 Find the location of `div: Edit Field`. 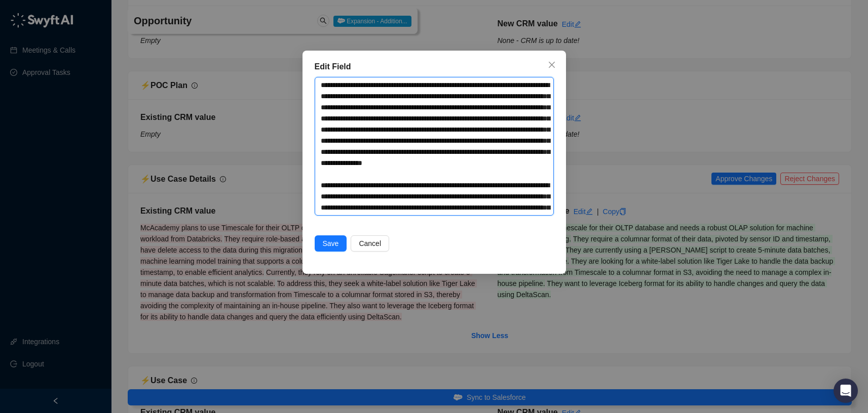

div: Edit Field is located at coordinates (434, 67).